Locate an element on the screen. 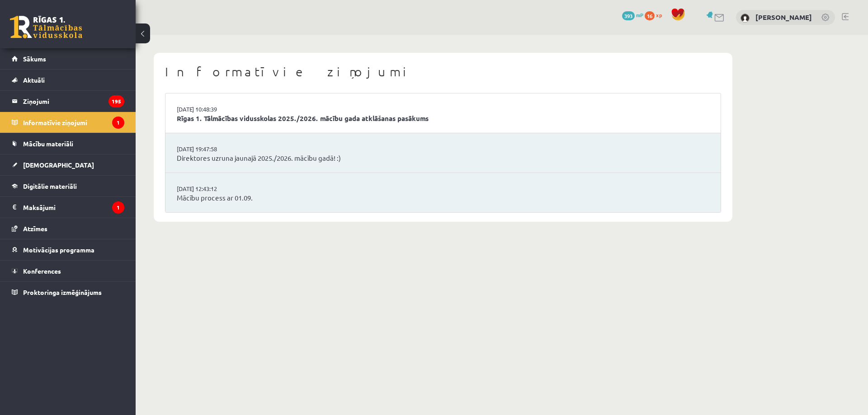  span: Aktuāli is located at coordinates (34, 80).